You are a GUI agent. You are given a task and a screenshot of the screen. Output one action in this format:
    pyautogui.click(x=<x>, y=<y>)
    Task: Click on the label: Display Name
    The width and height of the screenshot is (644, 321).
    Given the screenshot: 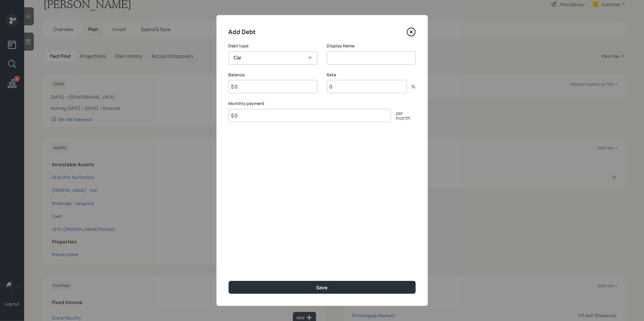 What is the action you would take?
    pyautogui.click(x=371, y=46)
    